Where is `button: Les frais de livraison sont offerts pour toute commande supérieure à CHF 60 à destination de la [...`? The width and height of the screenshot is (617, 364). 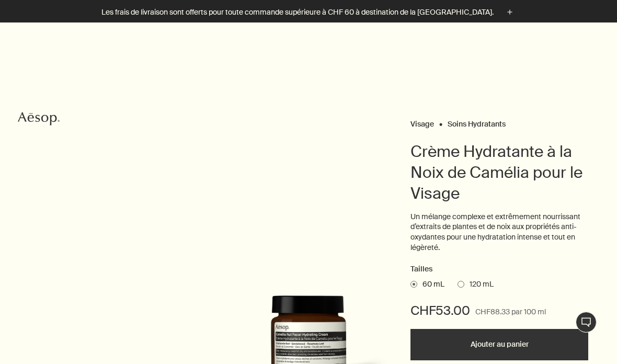 button: Les frais de livraison sont offerts pour toute commande supérieure à CHF 60 à destination de la [... is located at coordinates (308, 12).